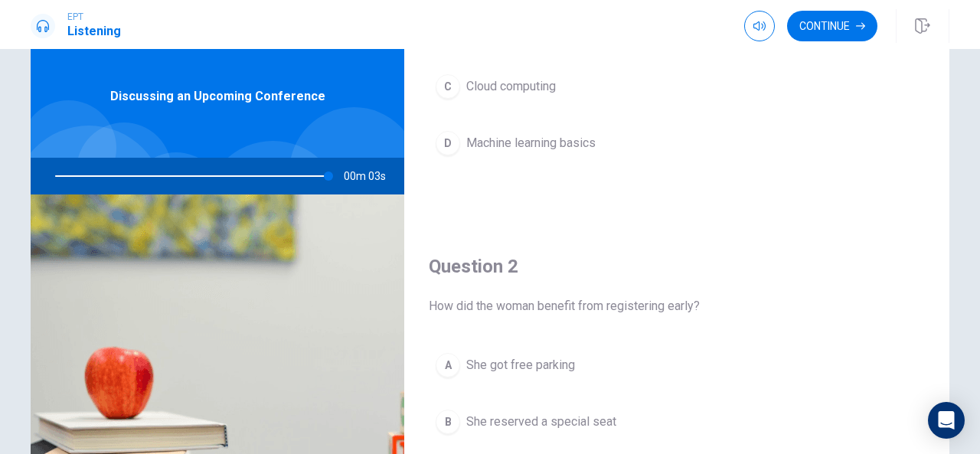 The image size is (980, 454). What do you see at coordinates (448, 143) in the screenshot?
I see `div: D` at bounding box center [448, 143].